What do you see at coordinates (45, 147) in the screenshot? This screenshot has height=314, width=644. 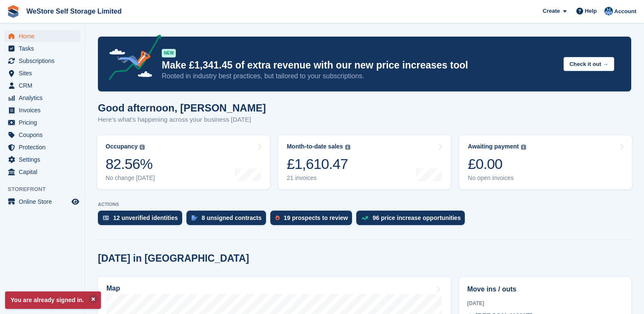 I see `span: Protection` at bounding box center [45, 147].